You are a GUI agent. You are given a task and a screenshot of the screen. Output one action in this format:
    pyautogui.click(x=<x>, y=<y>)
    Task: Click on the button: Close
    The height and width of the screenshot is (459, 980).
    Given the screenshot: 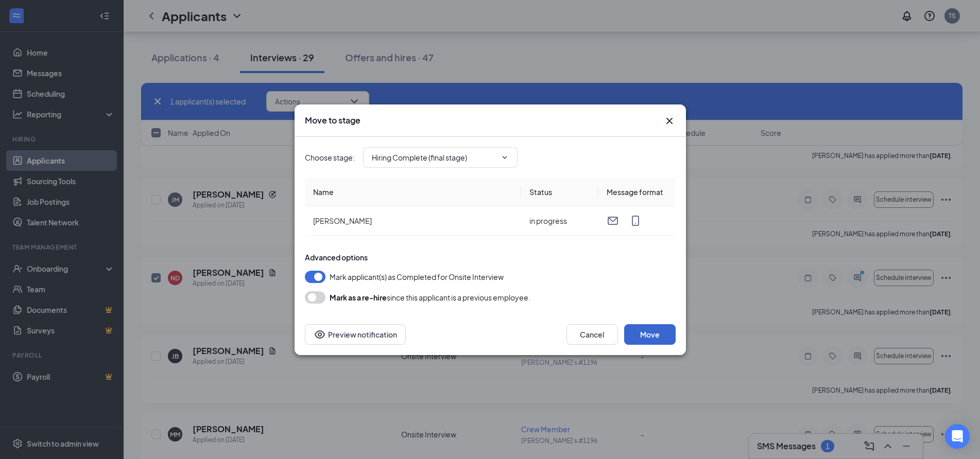 What is the action you would take?
    pyautogui.click(x=670, y=121)
    